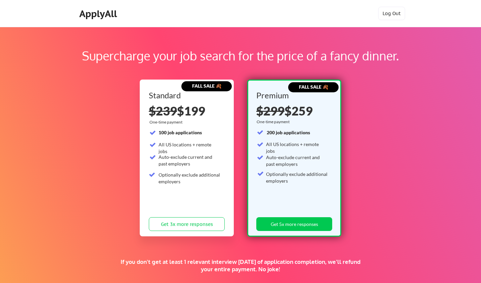 The height and width of the screenshot is (283, 481). Describe the element at coordinates (187, 224) in the screenshot. I see `button: Get 3x more responses` at that location.